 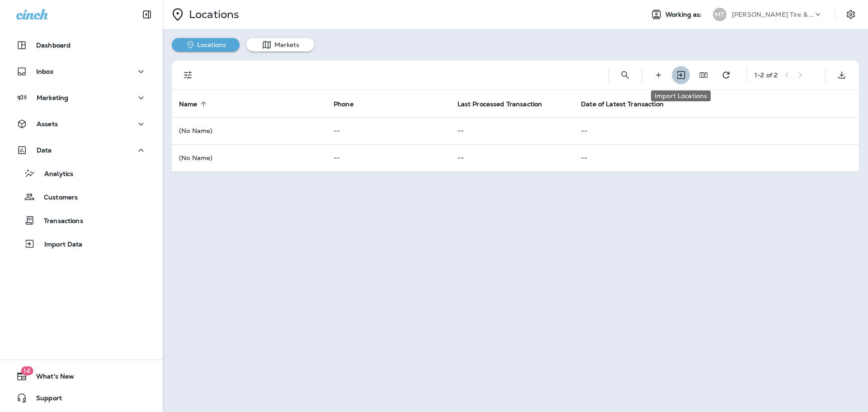 I want to click on p: Data, so click(x=45, y=150).